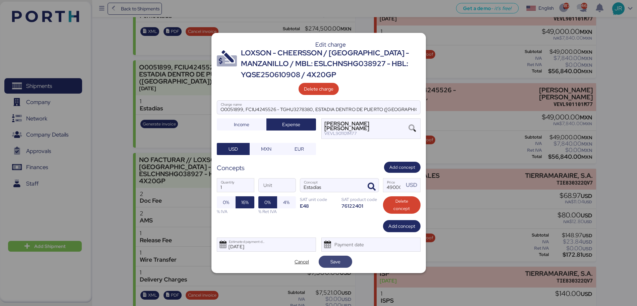 The image size is (637, 306). What do you see at coordinates (319, 89) in the screenshot?
I see `span: Delete charge` at bounding box center [319, 89].